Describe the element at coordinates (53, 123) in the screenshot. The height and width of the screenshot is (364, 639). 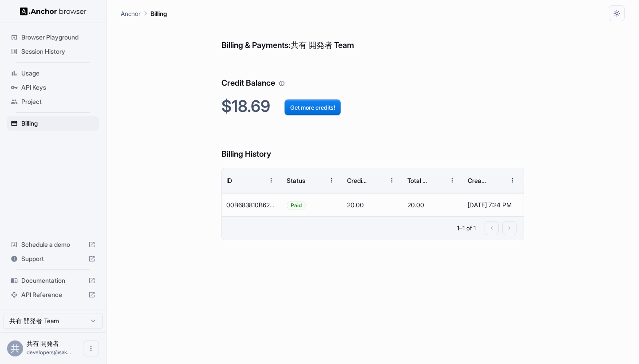
I see `div: Billing` at that location.